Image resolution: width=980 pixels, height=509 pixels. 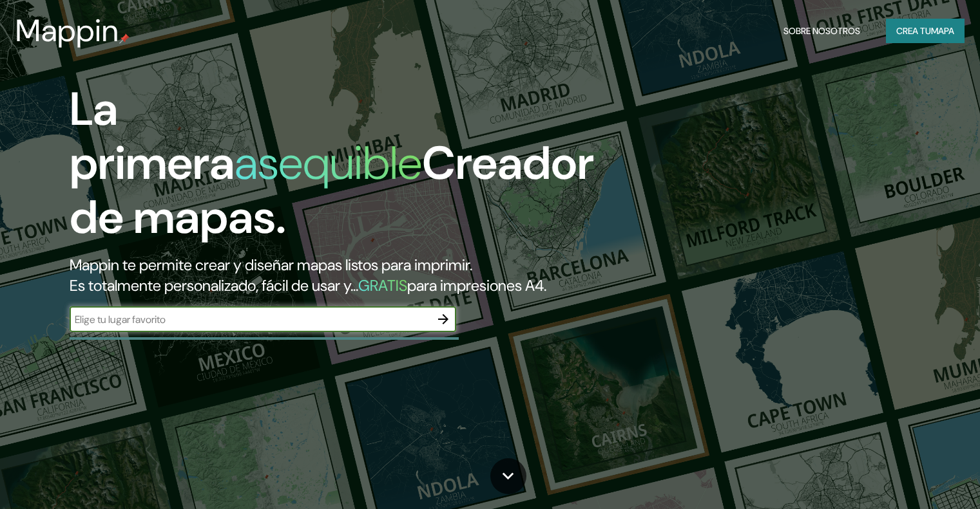 What do you see at coordinates (821, 31) in the screenshot?
I see `font: Sobre nosotros` at bounding box center [821, 31].